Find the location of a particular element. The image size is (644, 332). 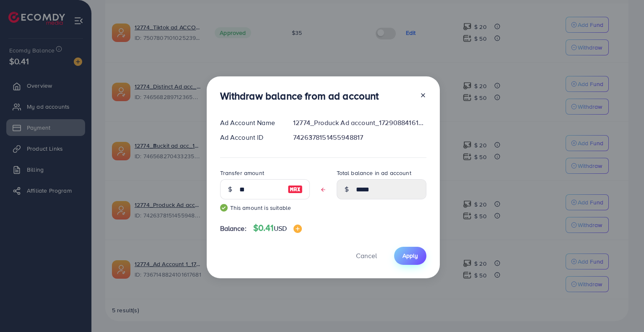

span: Apply is located at coordinates (410, 256).